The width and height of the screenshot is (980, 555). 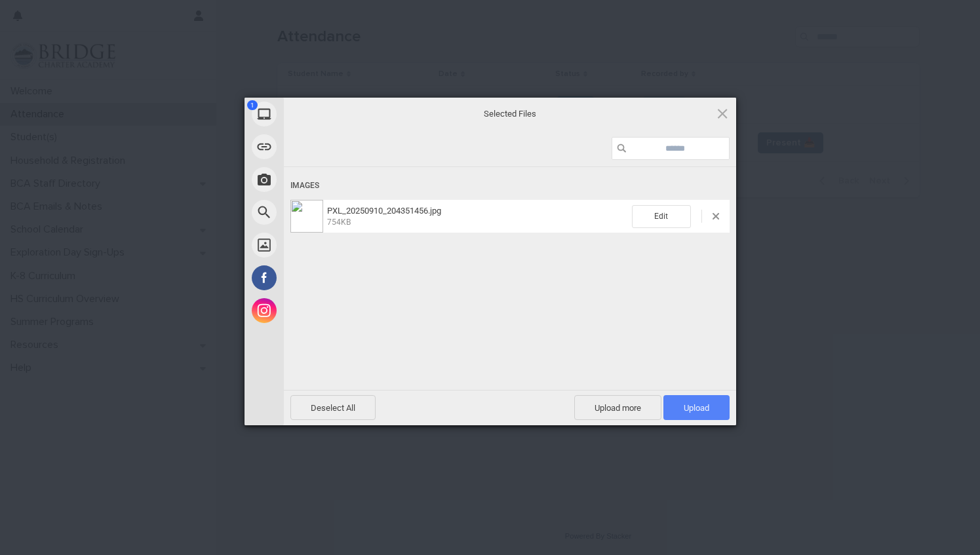 I want to click on div: Instagram, so click(x=323, y=311).